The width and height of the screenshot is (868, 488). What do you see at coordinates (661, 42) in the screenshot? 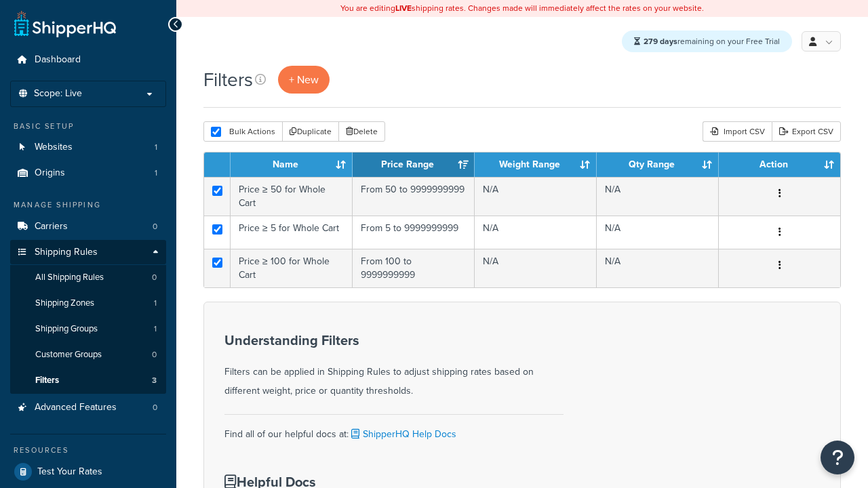
I see `strong: 279 days` at bounding box center [661, 42].